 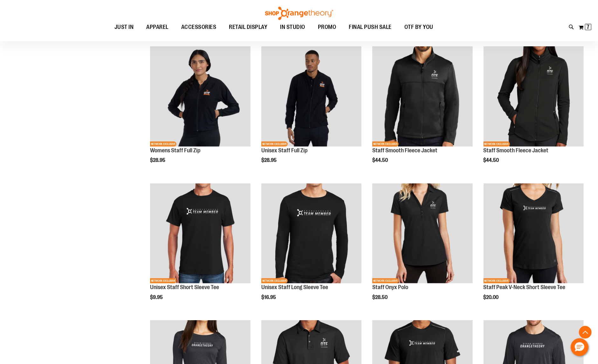 I want to click on span: APPAREL, so click(x=158, y=27).